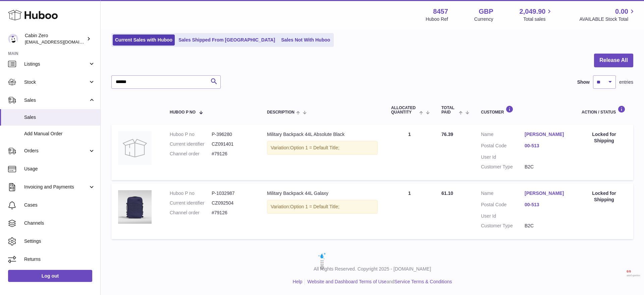 The image size is (644, 295). Describe the element at coordinates (232, 203) in the screenshot. I see `dd: CZ092504` at that location.